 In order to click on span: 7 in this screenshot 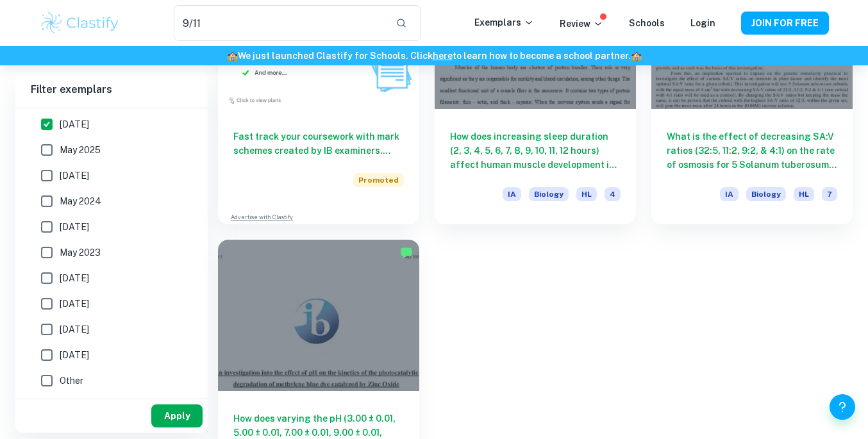, I will do `click(830, 194)`.